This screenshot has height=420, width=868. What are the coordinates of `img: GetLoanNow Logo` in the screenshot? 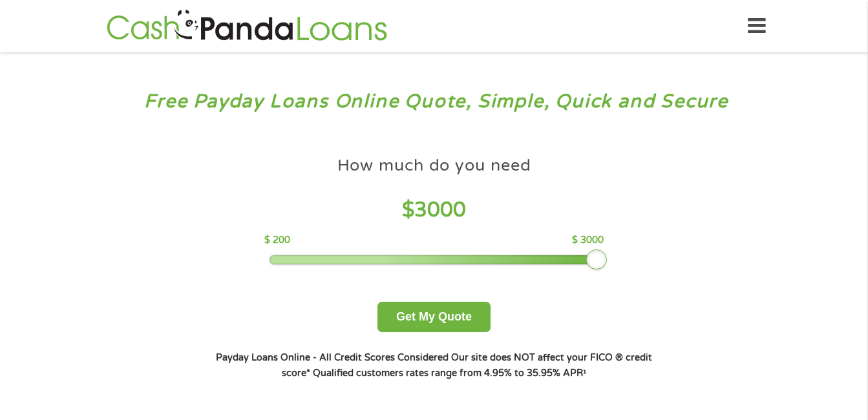 It's located at (247, 26).